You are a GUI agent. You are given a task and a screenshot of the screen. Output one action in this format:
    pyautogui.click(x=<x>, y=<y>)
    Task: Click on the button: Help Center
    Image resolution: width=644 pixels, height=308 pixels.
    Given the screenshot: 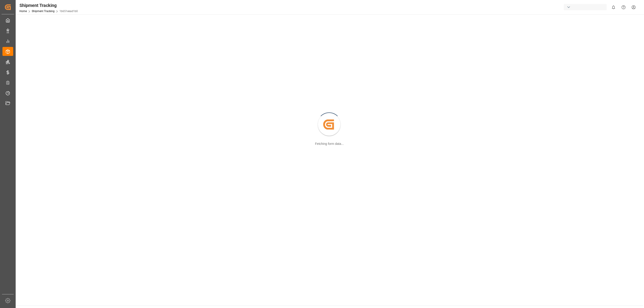 What is the action you would take?
    pyautogui.click(x=623, y=7)
    